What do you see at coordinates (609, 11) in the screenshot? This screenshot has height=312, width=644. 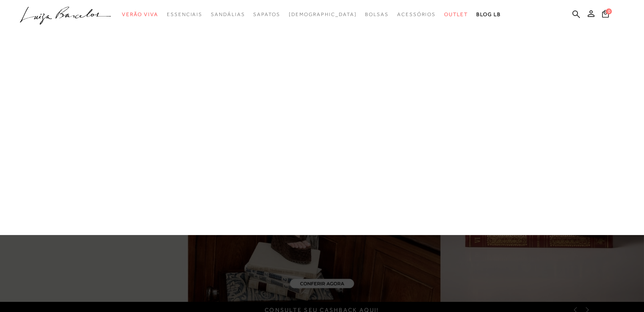 I see `span: 0` at bounding box center [609, 11].